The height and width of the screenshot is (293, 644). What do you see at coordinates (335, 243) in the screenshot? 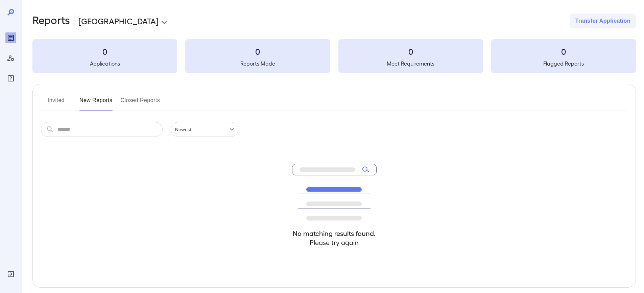
I see `h4: Please try again` at bounding box center [335, 243].